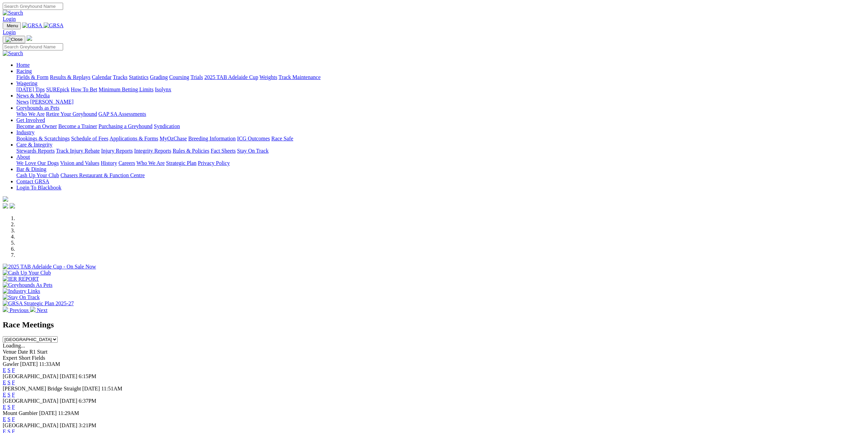 Image resolution: width=868 pixels, height=433 pixels. Describe the element at coordinates (25, 358) in the screenshot. I see `span: Short` at that location.